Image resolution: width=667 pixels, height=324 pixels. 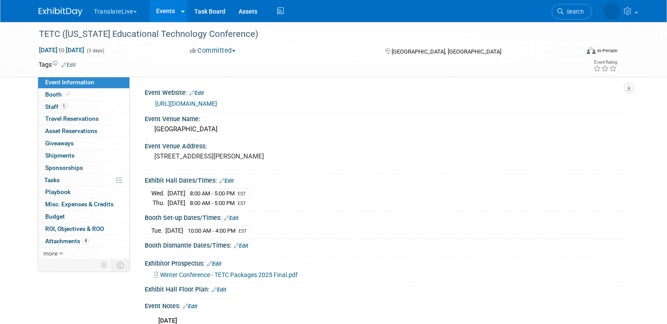 I want to click on span: to, so click(x=61, y=50).